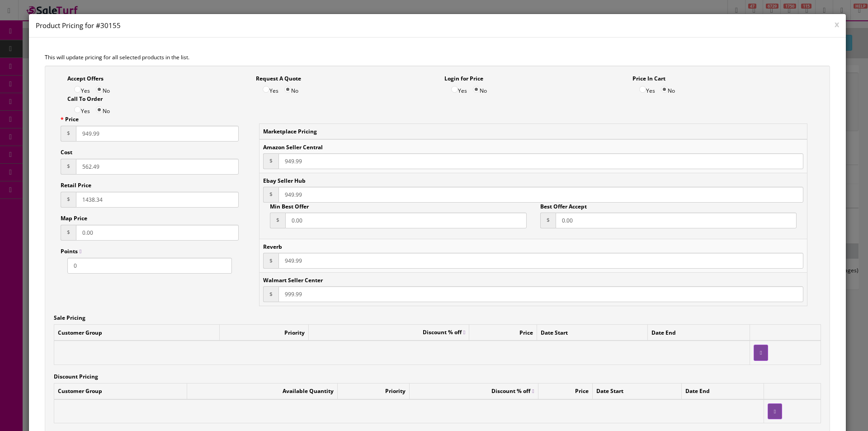  Describe the element at coordinates (76, 377) in the screenshot. I see `label: Discount Pricing` at that location.